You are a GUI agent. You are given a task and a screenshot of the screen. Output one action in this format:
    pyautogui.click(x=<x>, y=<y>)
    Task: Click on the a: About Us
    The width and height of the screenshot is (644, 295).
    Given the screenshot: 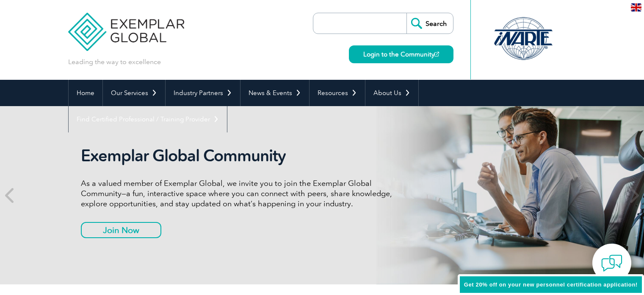 What is the action you would take?
    pyautogui.click(x=392, y=93)
    